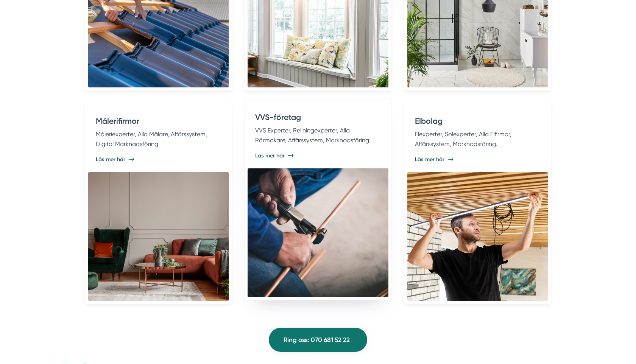 Image resolution: width=636 pixels, height=364 pixels. I want to click on h4: VVS-företag, so click(318, 118).